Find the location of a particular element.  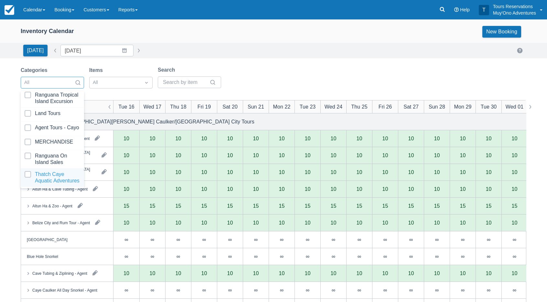

div: Altun Ha & Zoo - Agent is located at coordinates (52, 205).